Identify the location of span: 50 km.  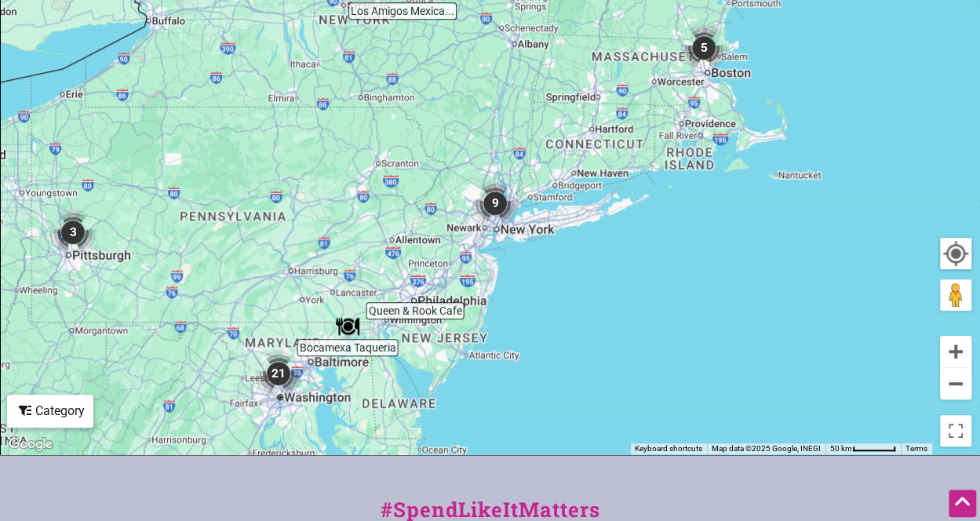
(841, 448).